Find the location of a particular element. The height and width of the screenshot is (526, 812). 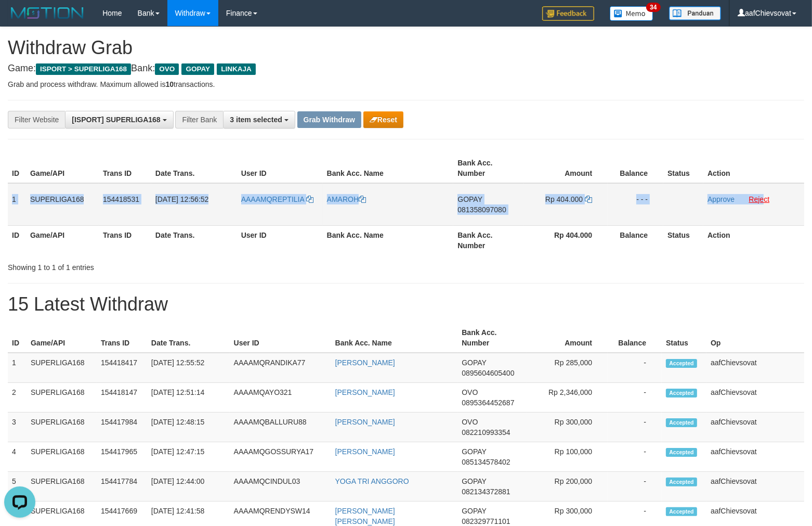

span: Copy 085134578402 to clipboard is located at coordinates (486, 461).